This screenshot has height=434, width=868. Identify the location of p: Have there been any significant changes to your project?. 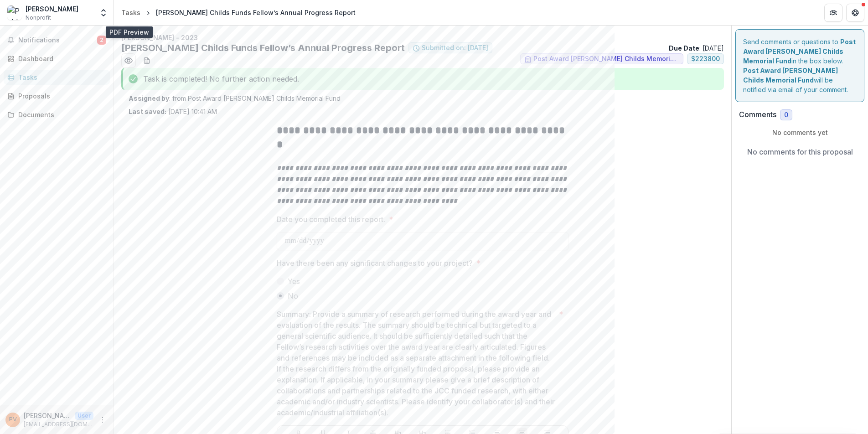
(375, 263).